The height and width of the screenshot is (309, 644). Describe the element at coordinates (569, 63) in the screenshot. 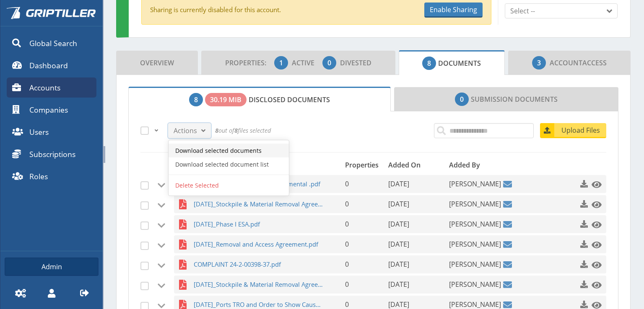

I see `span: Access` at that location.